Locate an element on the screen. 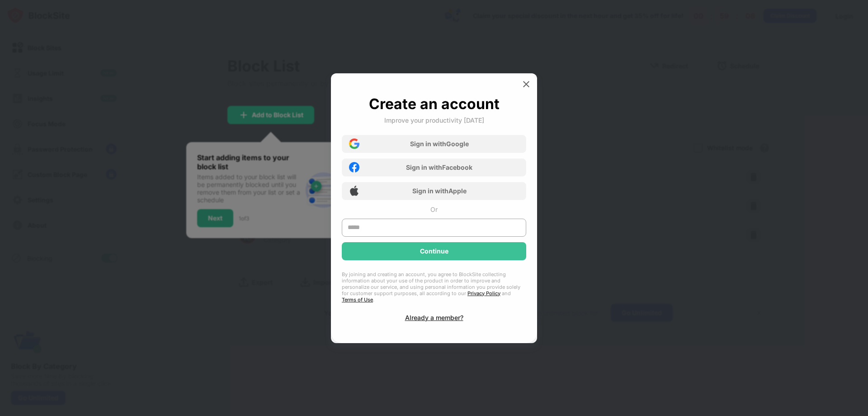 This screenshot has width=868, height=416. div: Already a member? is located at coordinates (434, 317).